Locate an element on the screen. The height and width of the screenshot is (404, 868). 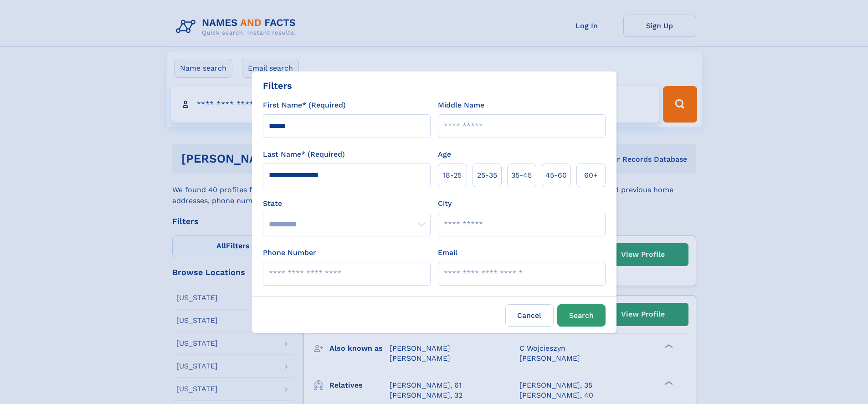
label: City is located at coordinates (444, 204).